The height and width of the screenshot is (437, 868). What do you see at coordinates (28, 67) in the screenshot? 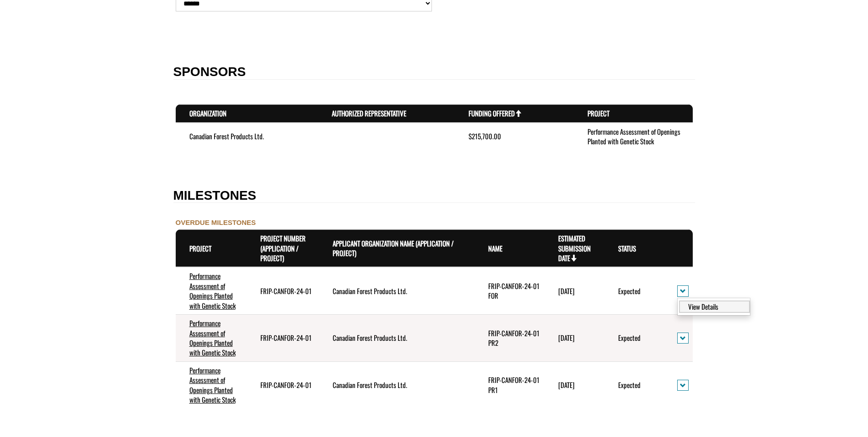
I see `label: File field for users to download amendment request template` at bounding box center [28, 67].